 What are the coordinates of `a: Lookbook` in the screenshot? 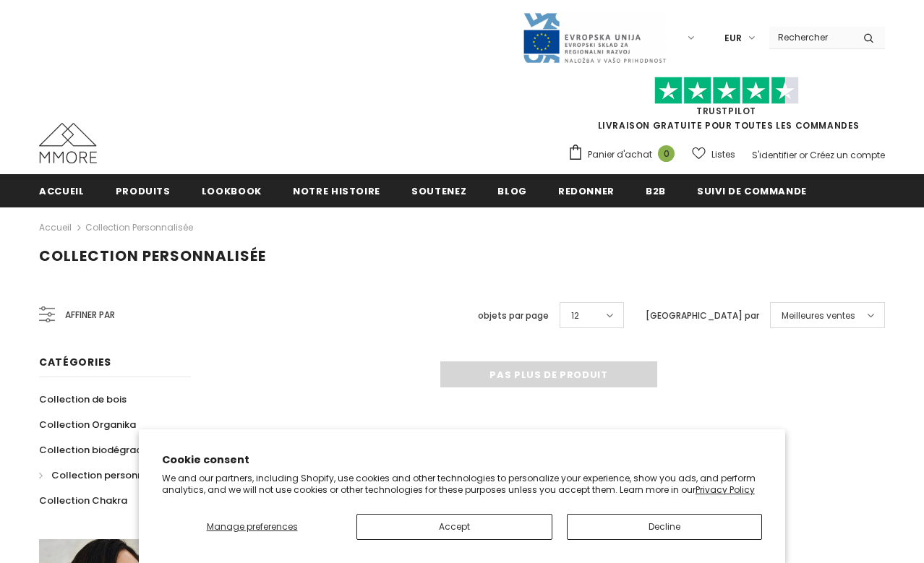 It's located at (232, 190).